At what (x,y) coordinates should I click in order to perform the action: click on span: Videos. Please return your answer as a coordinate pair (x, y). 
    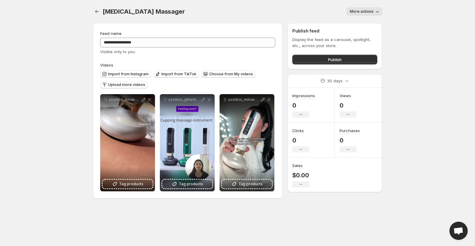
    Looking at the image, I should click on (107, 65).